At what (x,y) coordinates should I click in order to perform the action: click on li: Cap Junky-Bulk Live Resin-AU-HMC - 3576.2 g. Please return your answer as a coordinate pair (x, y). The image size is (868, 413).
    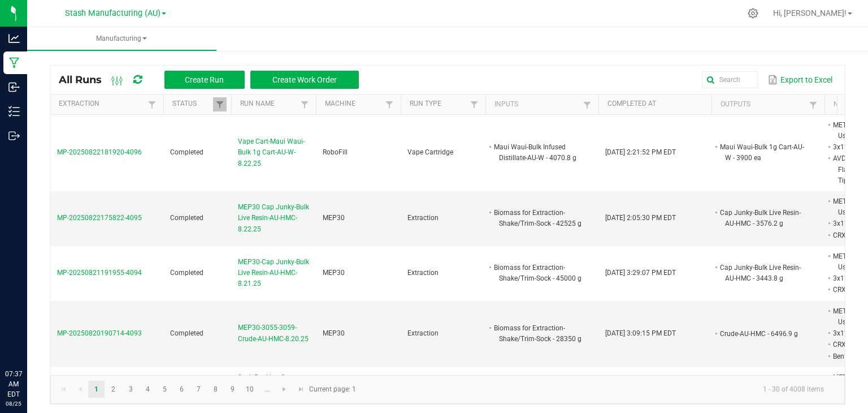
    Looking at the image, I should click on (763, 218).